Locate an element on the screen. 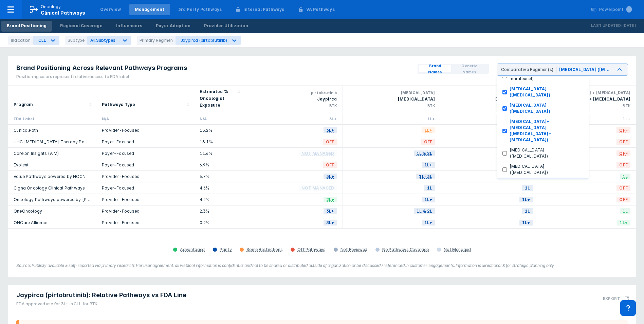 The width and height of the screenshot is (644, 324). div: 3L+ is located at coordinates (294, 119).